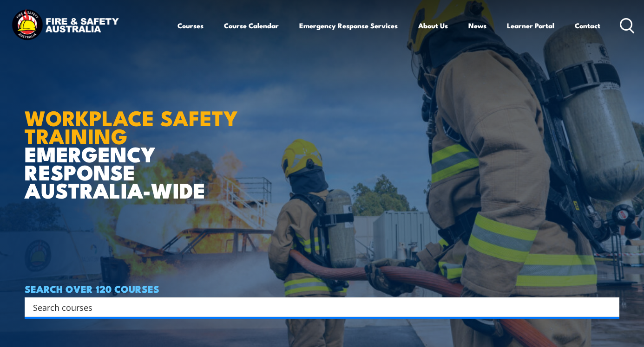 Image resolution: width=644 pixels, height=347 pixels. I want to click on a: Emergency Response Services, so click(348, 26).